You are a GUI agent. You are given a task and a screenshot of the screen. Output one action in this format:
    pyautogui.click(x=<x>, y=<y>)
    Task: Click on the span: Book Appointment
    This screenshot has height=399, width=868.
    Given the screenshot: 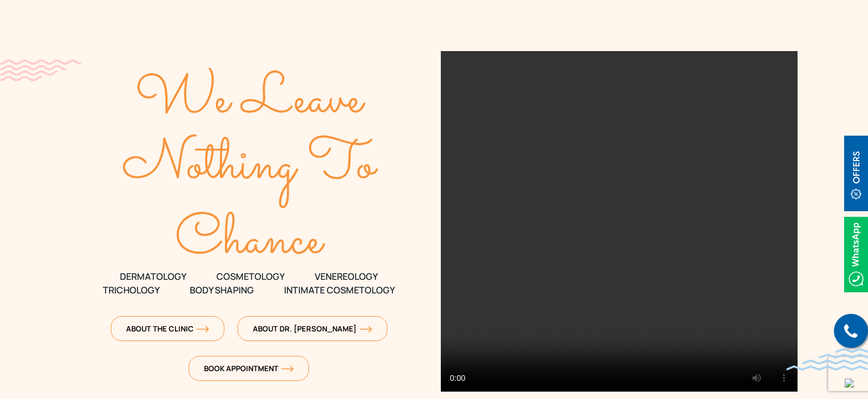 What is the action you would take?
    pyautogui.click(x=249, y=368)
    